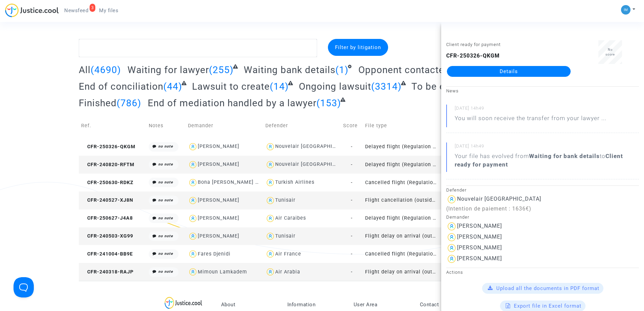 This screenshot has height=311, width=644. Describe the element at coordinates (32, 10) in the screenshot. I see `img: jc-logo.svg` at that location.